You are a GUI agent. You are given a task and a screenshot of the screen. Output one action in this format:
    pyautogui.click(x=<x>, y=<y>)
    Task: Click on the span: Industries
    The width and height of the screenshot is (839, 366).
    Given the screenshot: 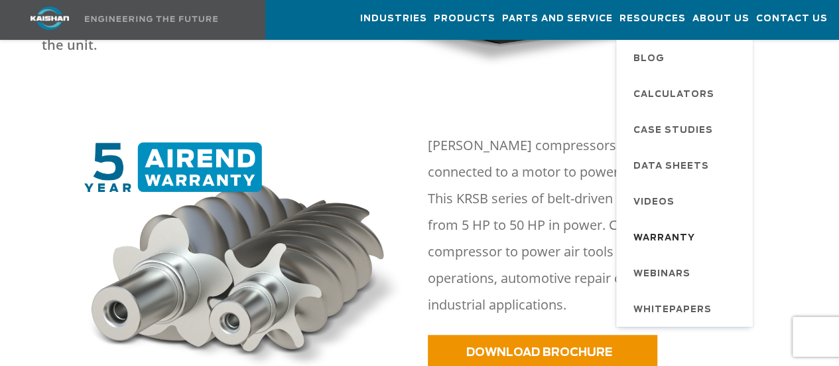 What is the action you would take?
    pyautogui.click(x=393, y=19)
    